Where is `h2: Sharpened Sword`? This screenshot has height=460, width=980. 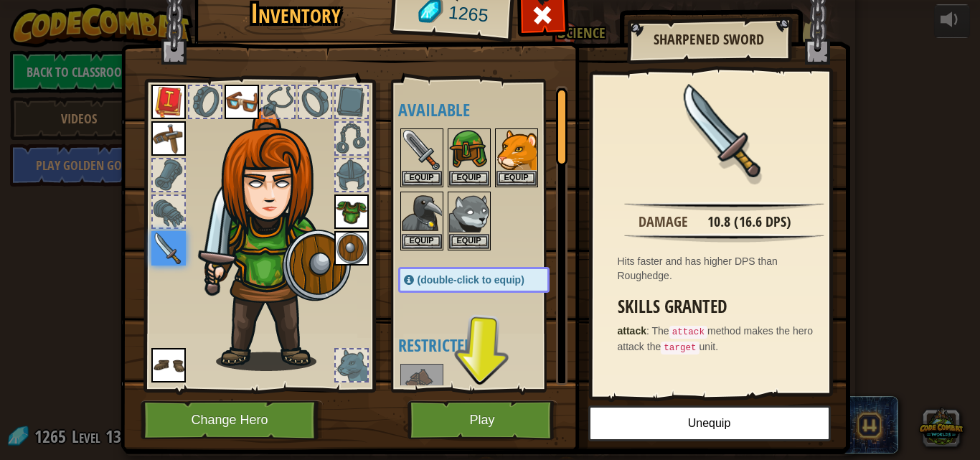 h2: Sharpened Sword is located at coordinates (709, 39).